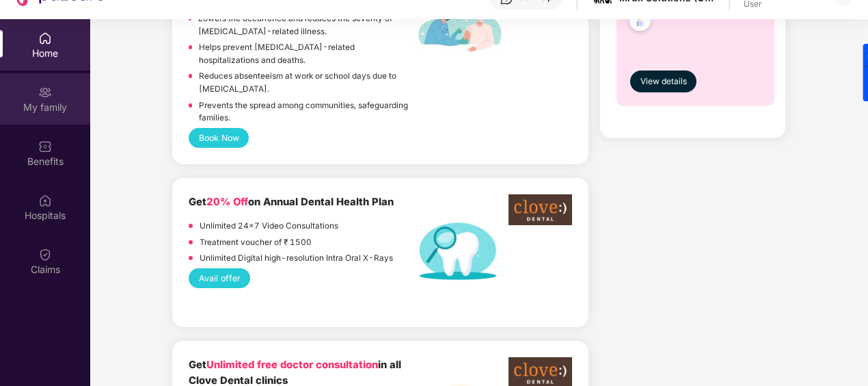  Describe the element at coordinates (45, 146) in the screenshot. I see `img: svg+xml;base64,PHN2ZyBpZD0iQmVuZWZpdHMiIHhtbG5zPSJodHRwOi8vd3d3LnczLm9yZy8yMDAwL3N2ZyIgd2lkdGg9Ij...` at that location.